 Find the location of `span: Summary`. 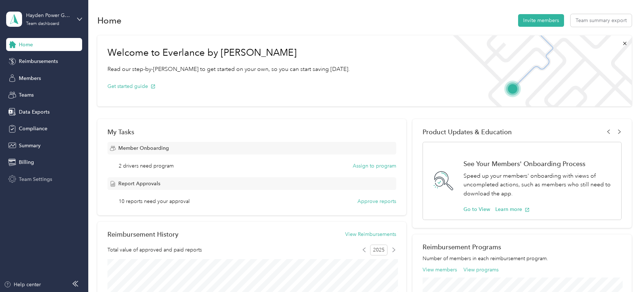

span: Summary is located at coordinates (29, 145).